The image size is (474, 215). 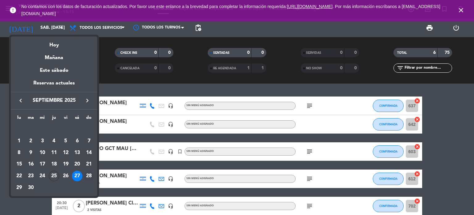 I want to click on td: 18 de septiembre de 2025, so click(x=54, y=164).